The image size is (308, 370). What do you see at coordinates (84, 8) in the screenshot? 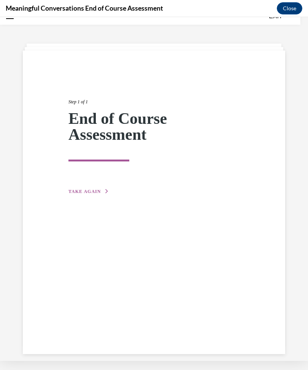
I see `h4: Meaningful Conversations End of Course Assessment` at bounding box center [84, 8].